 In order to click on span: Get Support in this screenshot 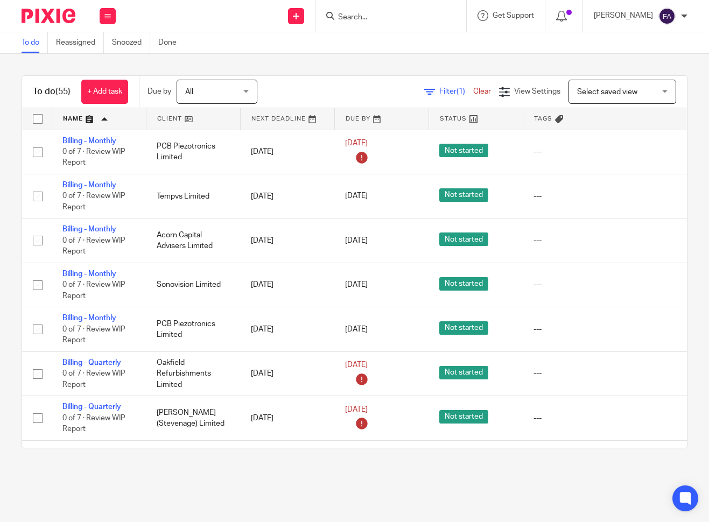, I will do `click(513, 16)`.